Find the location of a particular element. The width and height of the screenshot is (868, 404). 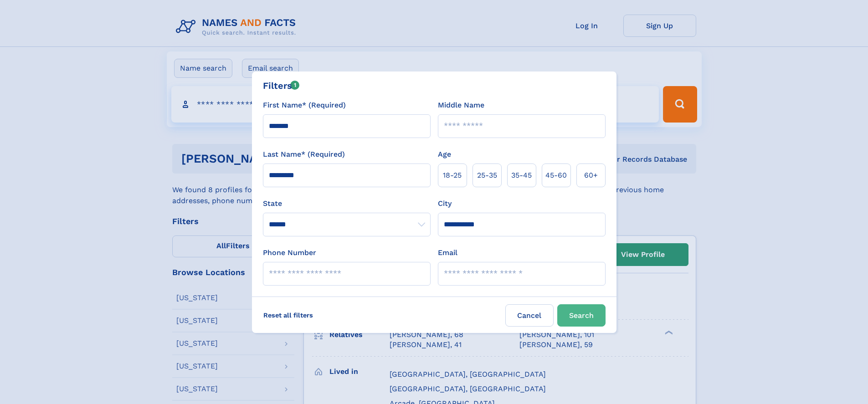

label: First Name* (Required) is located at coordinates (304, 105).